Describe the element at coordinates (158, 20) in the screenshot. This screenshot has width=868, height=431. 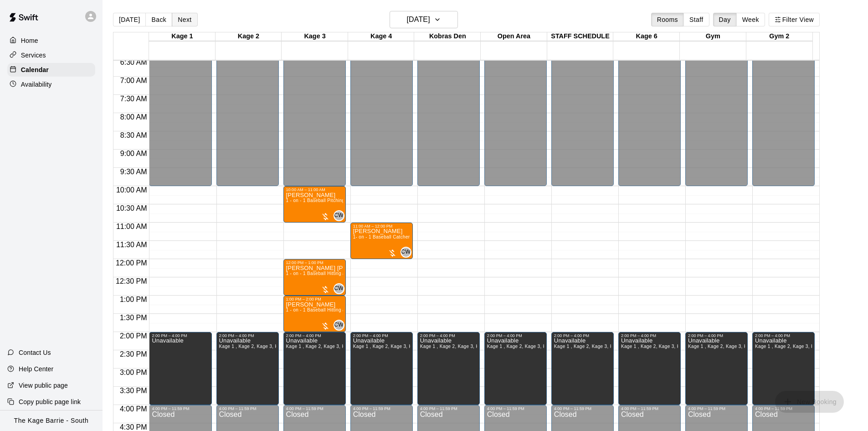
I see `button: Back` at that location.